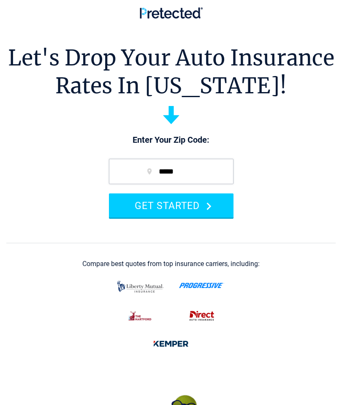  Describe the element at coordinates (171, 140) in the screenshot. I see `p: Enter Your Zip Code:` at that location.